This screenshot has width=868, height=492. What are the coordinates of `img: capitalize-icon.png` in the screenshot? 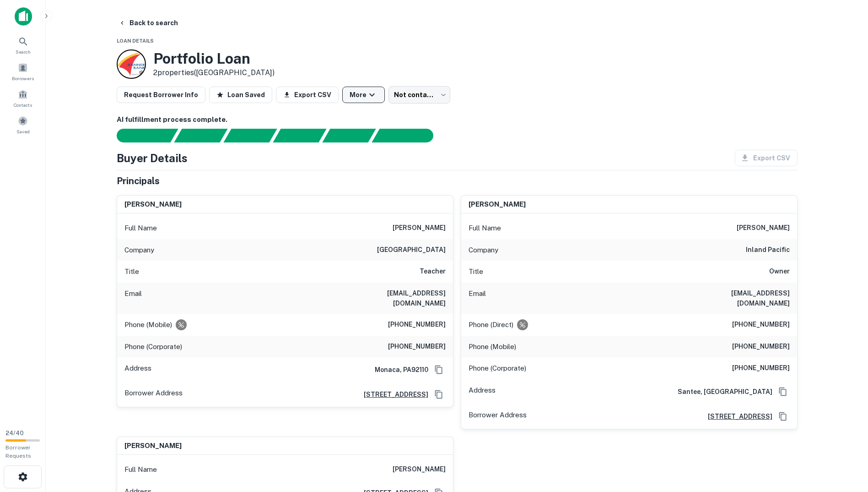 It's located at (23, 17).